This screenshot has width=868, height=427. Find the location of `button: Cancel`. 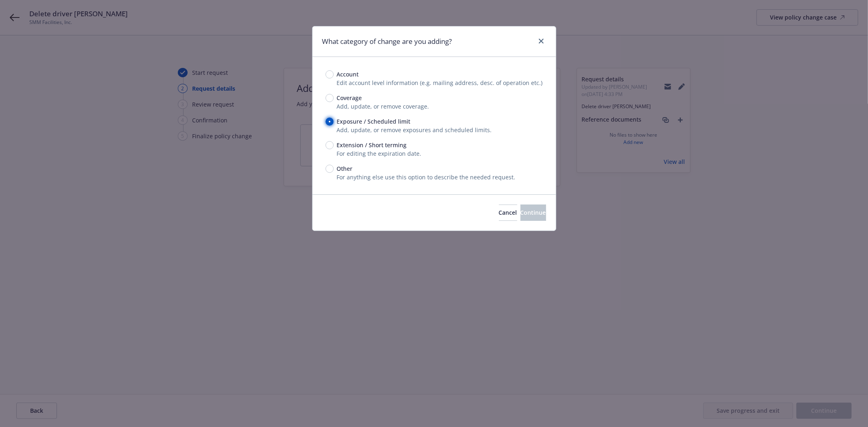

button: Cancel is located at coordinates (508, 213).